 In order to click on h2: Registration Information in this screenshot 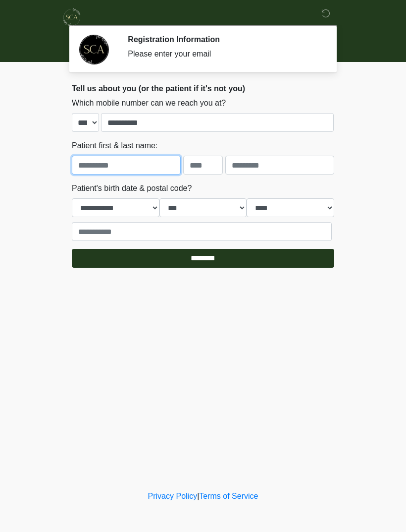, I will do `click(224, 39)`.